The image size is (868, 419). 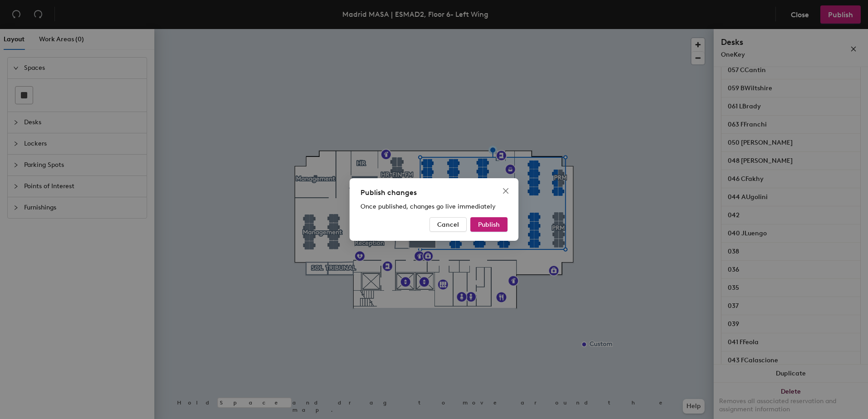 What do you see at coordinates (434, 193) in the screenshot?
I see `div: Publish changes` at bounding box center [434, 193].